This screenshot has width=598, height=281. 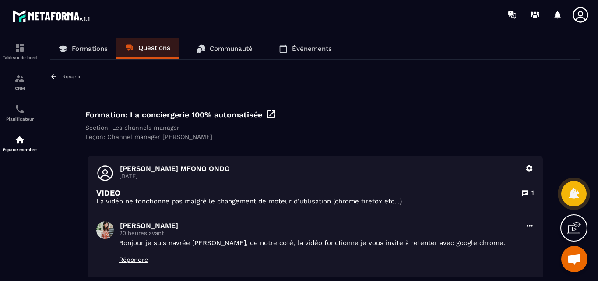 I want to click on div: Section: Les channels manager, so click(x=315, y=127).